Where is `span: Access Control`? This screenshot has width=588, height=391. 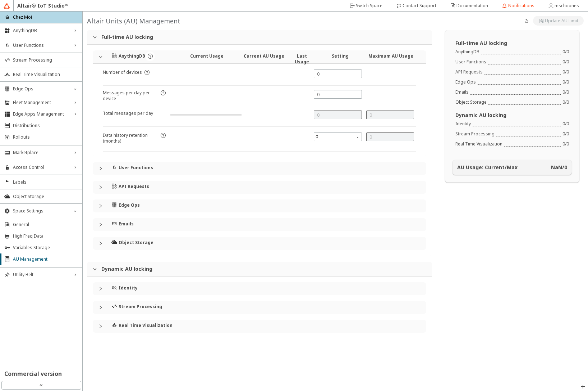
span: Access Control is located at coordinates (41, 168).